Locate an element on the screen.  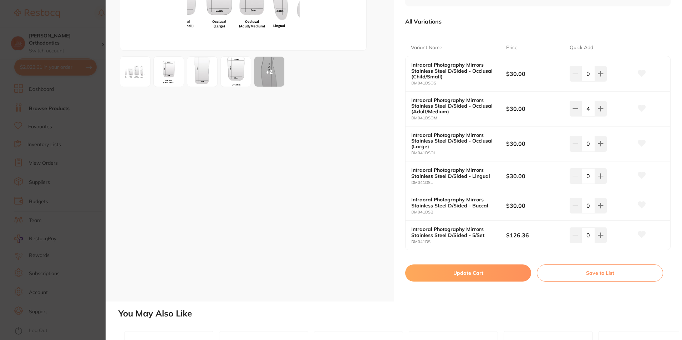
b: Intraoral Photography Mirrors Stainless Steel D/Sided - Occlusal (Large) is located at coordinates (454, 141).